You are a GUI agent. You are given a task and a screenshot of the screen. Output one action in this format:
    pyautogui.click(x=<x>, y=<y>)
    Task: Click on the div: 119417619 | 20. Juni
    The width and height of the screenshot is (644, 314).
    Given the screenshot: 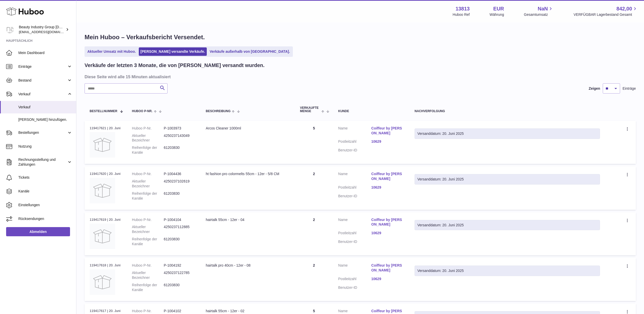 What is the action you would take?
    pyautogui.click(x=106, y=220)
    